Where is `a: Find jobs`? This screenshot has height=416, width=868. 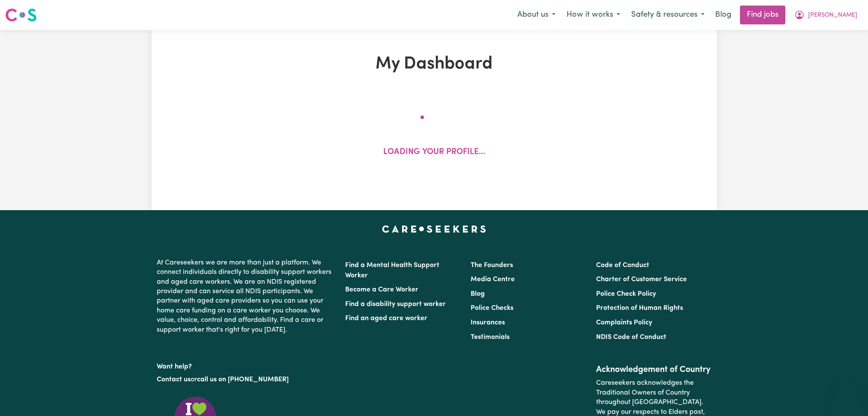
a: Find jobs is located at coordinates (762, 15).